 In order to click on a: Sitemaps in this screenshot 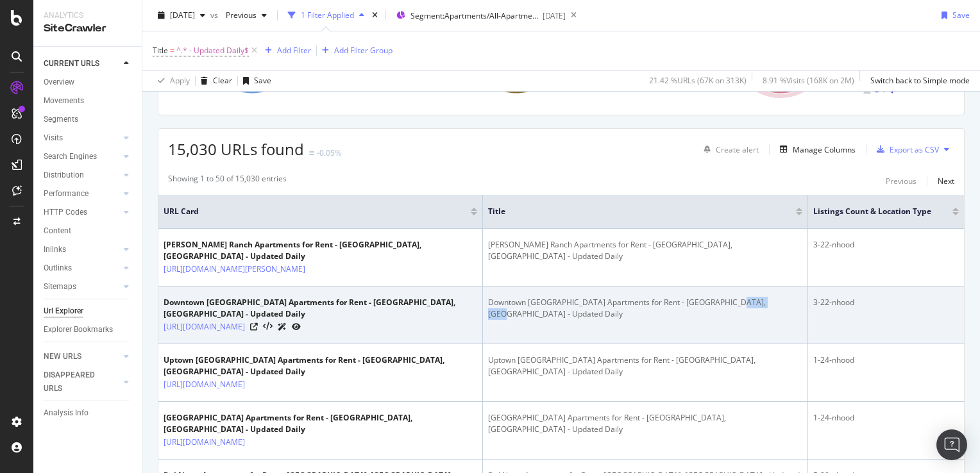, I will do `click(81, 287)`.